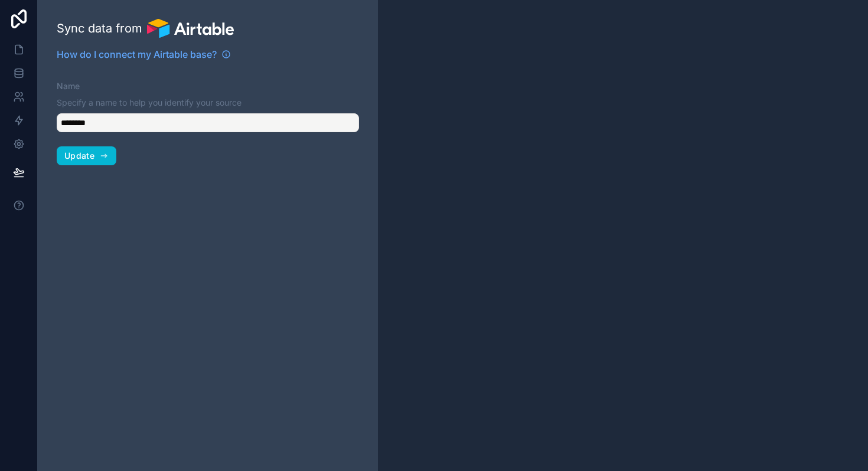  Describe the element at coordinates (190, 29) in the screenshot. I see `img: Airtable logo` at that location.